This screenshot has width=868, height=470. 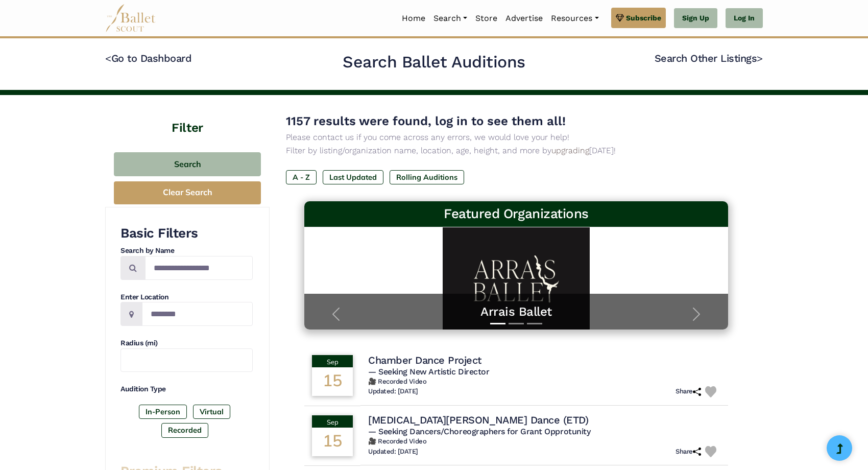 I want to click on a: <Go to Dashboard, so click(x=148, y=58).